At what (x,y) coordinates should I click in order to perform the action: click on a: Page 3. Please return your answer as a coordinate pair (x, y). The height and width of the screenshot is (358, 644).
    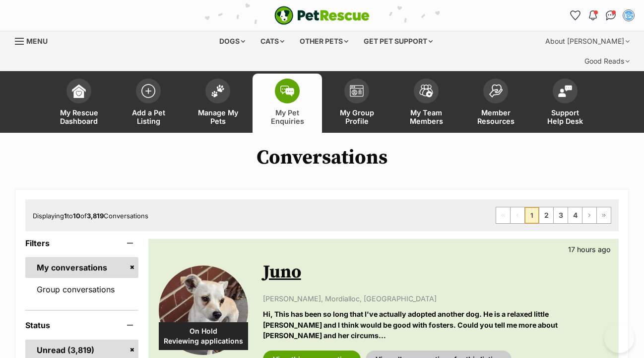
    Looking at the image, I should click on (561, 215).